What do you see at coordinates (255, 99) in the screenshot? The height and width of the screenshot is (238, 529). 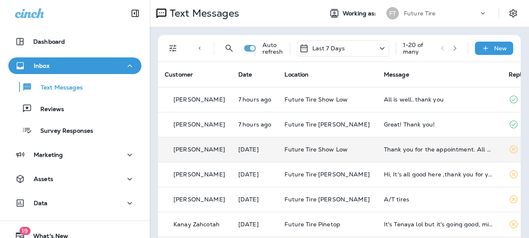 I see `p: Aug 20, 2025 08:22 AM` at bounding box center [255, 99].